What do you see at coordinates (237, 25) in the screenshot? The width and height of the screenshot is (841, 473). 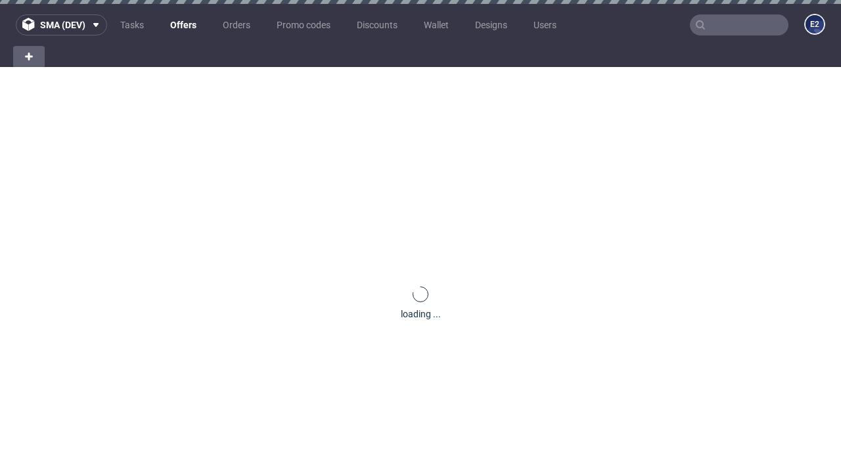 I see `a: Orders` at bounding box center [237, 25].